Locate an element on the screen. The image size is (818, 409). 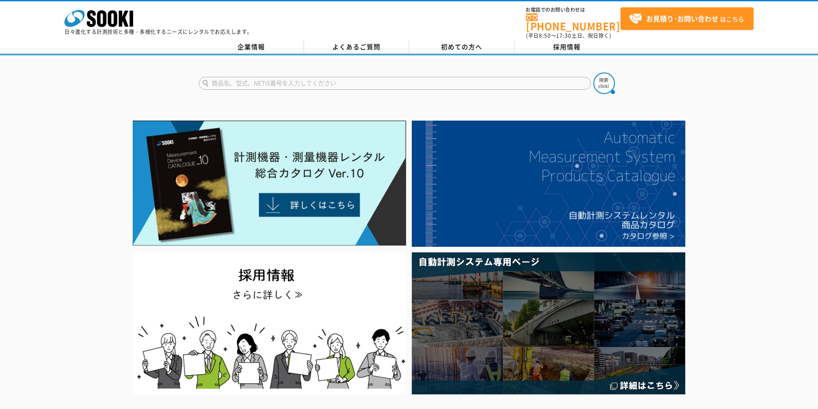
a: お見積り･お問い合わせはこちら is located at coordinates (687, 18).